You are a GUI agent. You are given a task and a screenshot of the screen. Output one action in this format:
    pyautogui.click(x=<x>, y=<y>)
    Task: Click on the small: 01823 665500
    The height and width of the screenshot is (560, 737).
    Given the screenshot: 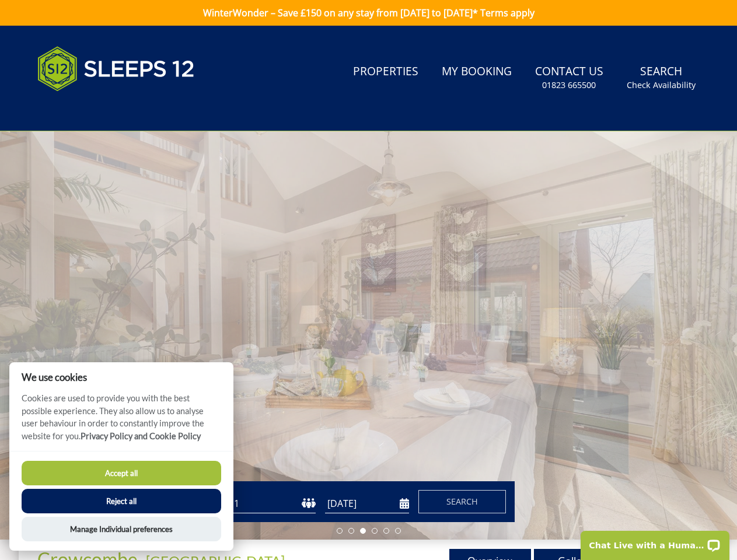 What is the action you would take?
    pyautogui.click(x=569, y=85)
    